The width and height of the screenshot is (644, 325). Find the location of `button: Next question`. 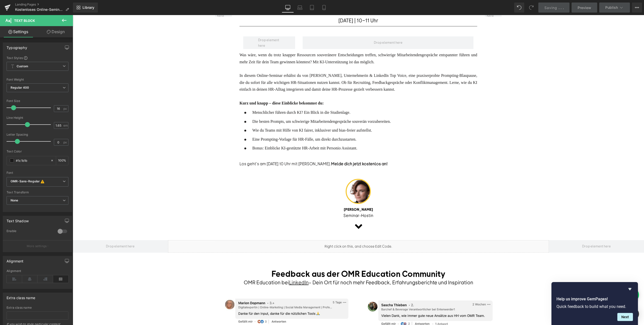

button: Next question is located at coordinates (625, 317).